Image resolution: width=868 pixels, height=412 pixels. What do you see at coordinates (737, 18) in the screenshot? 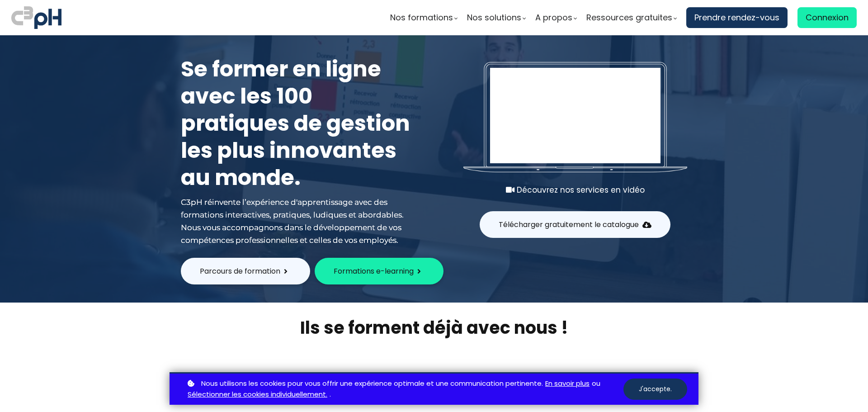
I see `a: Prendre rendez-vous` at bounding box center [737, 18].